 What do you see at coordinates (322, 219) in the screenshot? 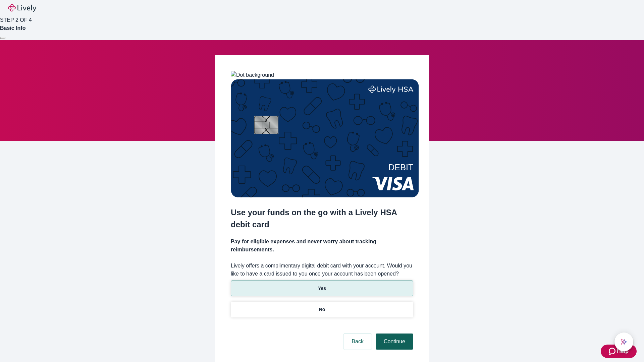
I see `h2: Use your funds on the go with a Lively HSA debit card` at bounding box center [322, 219].